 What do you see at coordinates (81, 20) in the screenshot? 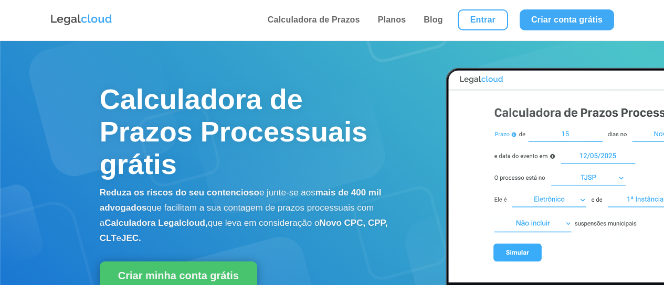
I see `img: Logo da Legalcloud` at bounding box center [81, 20].